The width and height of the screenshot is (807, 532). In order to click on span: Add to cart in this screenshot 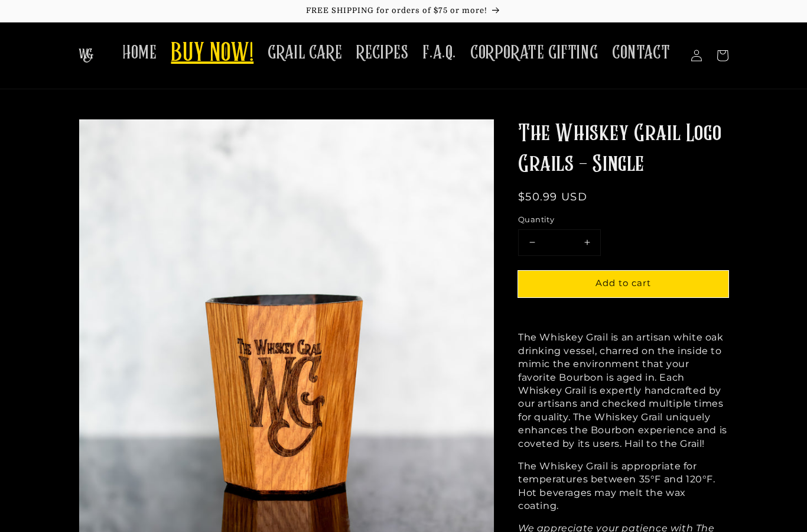, I will do `click(623, 283)`.